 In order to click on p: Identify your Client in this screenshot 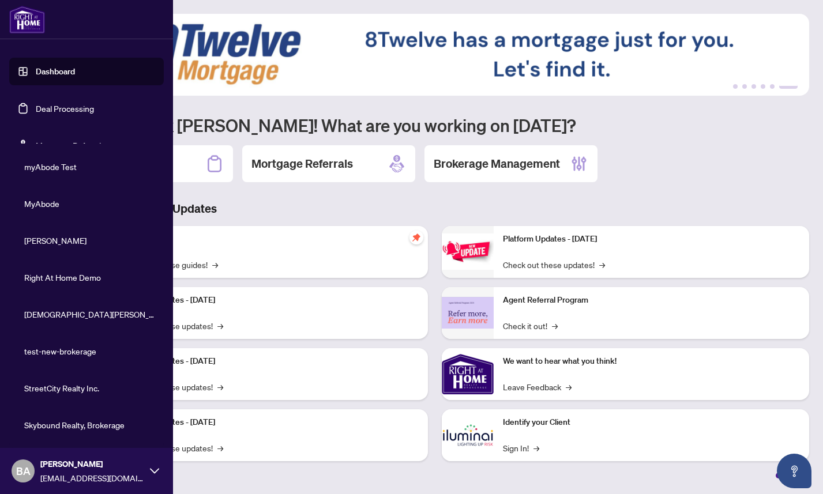, I will do `click(652, 423)`.